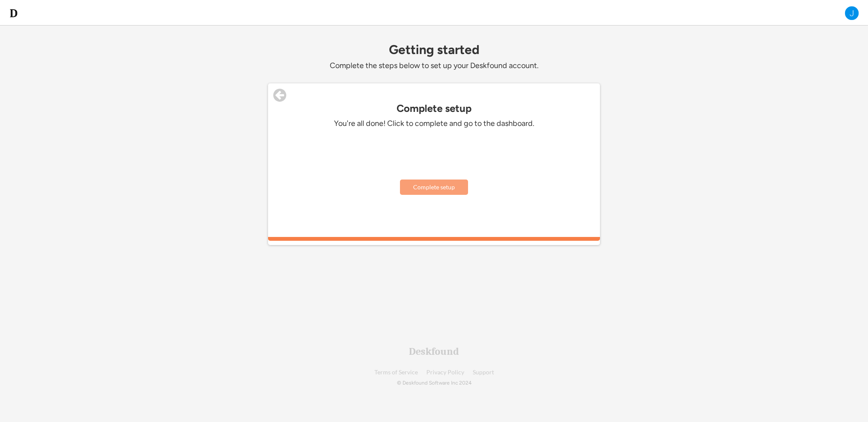 The height and width of the screenshot is (422, 868). I want to click on div: Complete setup, so click(434, 108).